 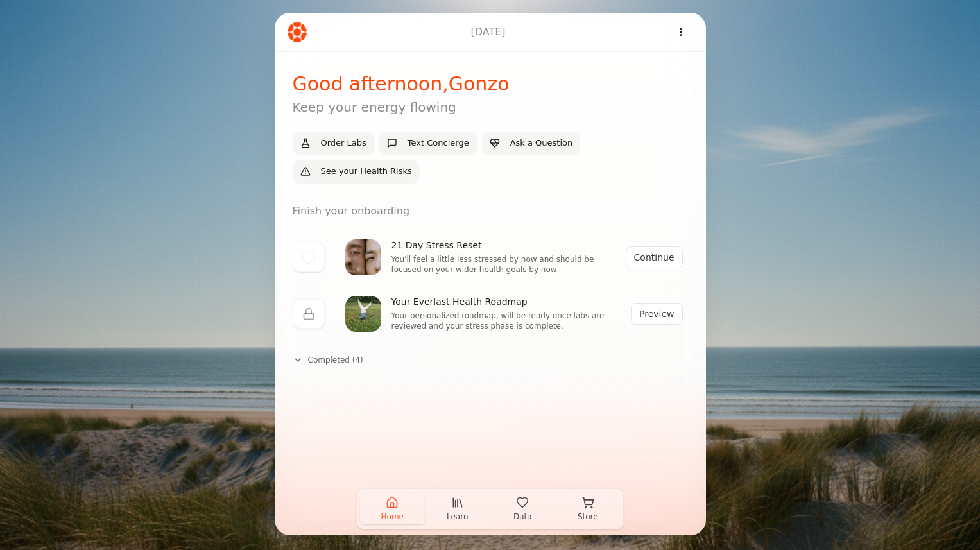 What do you see at coordinates (458, 517) in the screenshot?
I see `span: Learn` at bounding box center [458, 517].